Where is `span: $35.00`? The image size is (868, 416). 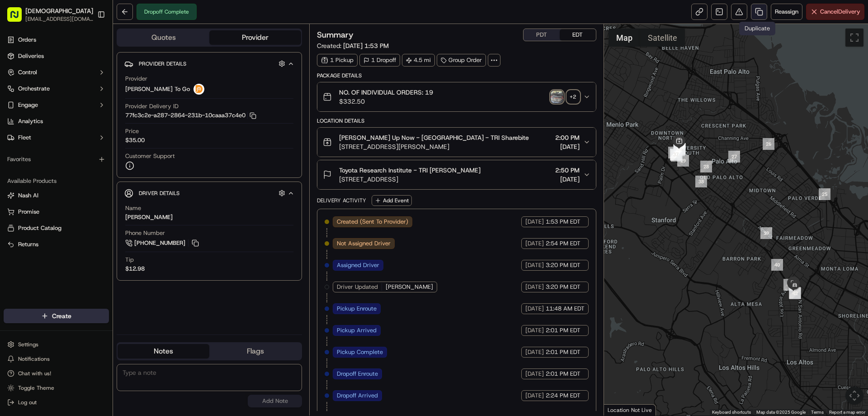 span: $35.00 is located at coordinates (135, 140).